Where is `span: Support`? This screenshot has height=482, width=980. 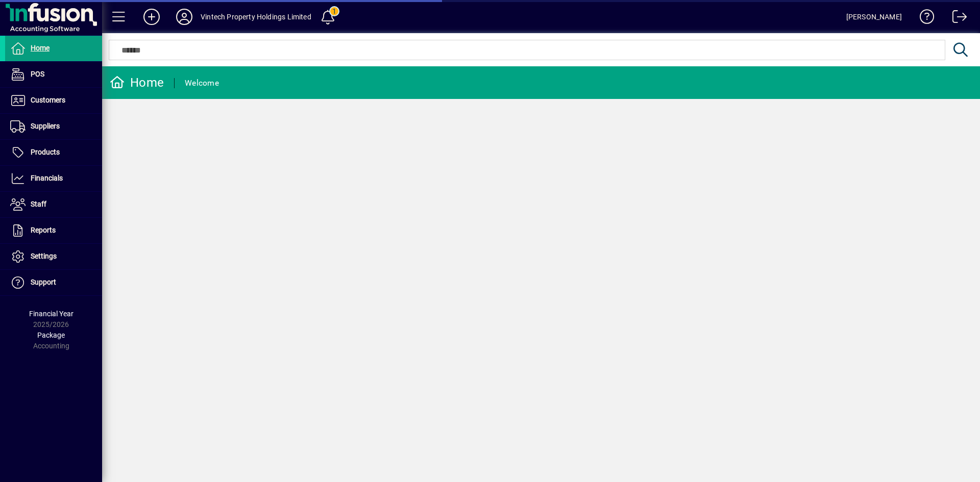 span: Support is located at coordinates (43, 282).